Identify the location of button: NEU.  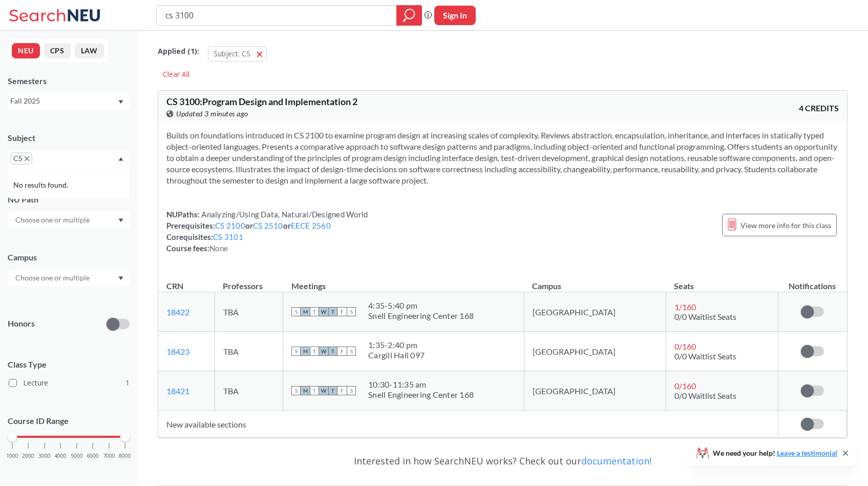
(26, 50).